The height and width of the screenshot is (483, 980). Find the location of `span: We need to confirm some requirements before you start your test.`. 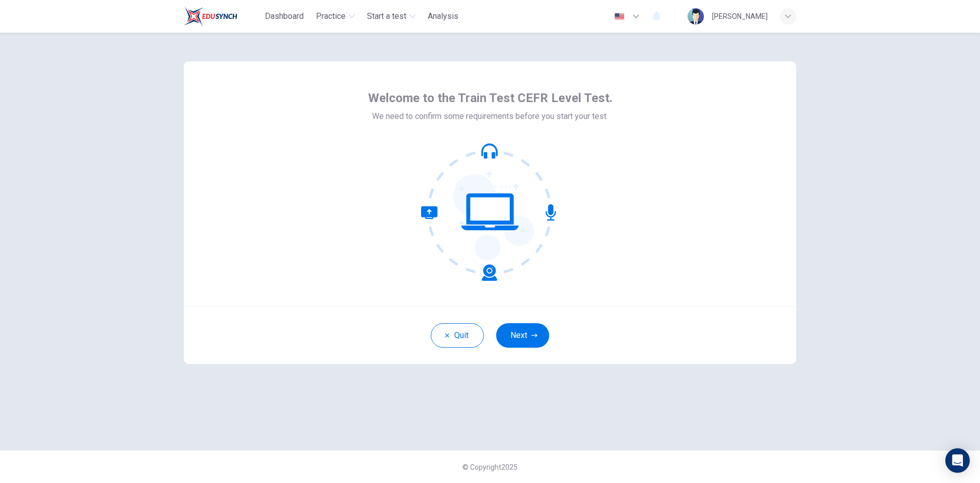

span: We need to confirm some requirements before you start your test. is located at coordinates (490, 117).